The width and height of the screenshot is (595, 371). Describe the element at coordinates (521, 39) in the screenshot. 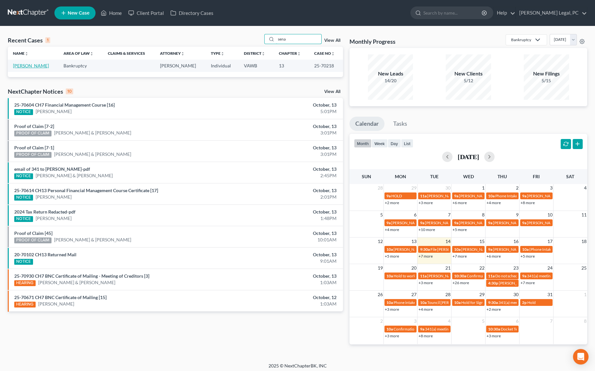

I see `div: Bankruptcy` at that location.